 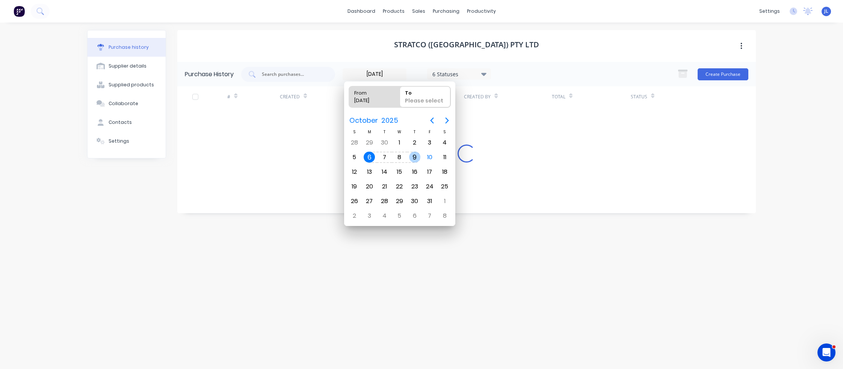 I want to click on div: Status, so click(x=639, y=97).